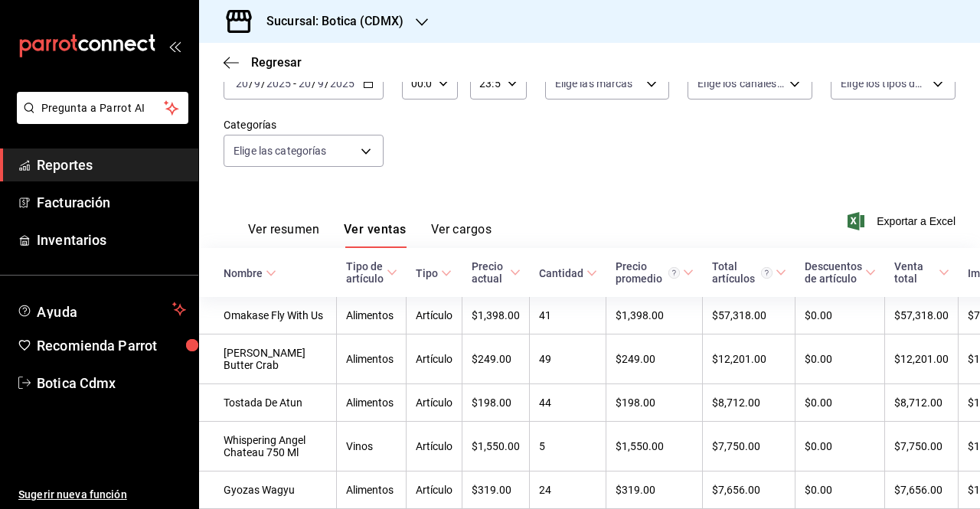  Describe the element at coordinates (111, 164) in the screenshot. I see `span: Reportes` at that location.